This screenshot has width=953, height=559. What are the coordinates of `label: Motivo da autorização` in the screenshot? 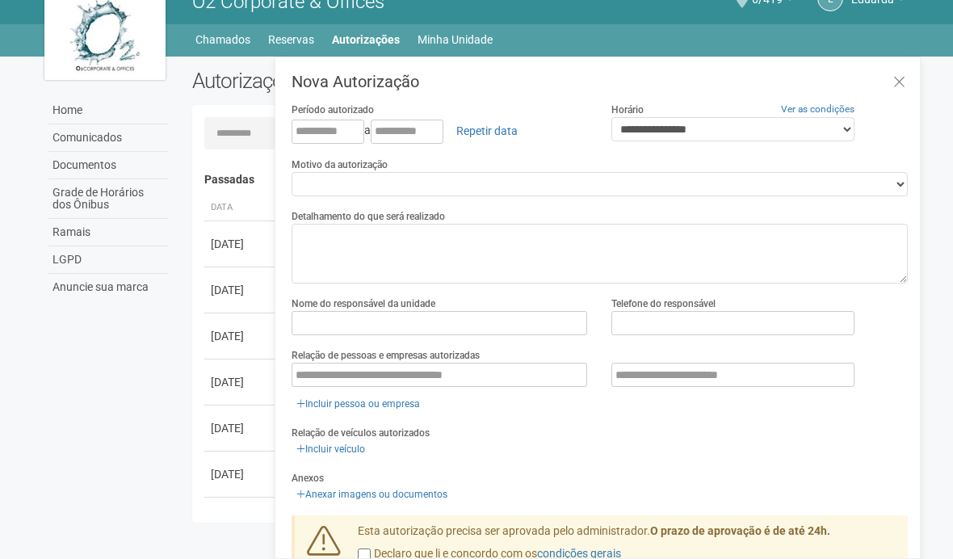 It's located at (339, 165).